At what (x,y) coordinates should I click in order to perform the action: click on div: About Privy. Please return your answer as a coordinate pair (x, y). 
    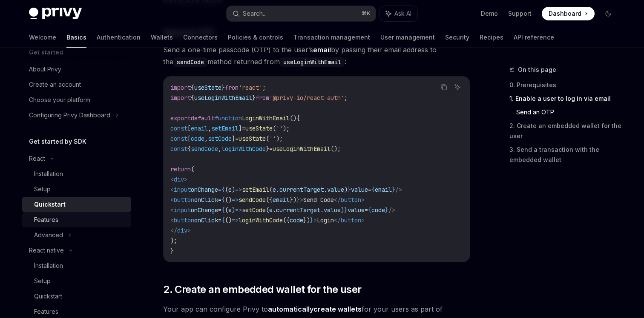
    Looking at the image, I should click on (45, 69).